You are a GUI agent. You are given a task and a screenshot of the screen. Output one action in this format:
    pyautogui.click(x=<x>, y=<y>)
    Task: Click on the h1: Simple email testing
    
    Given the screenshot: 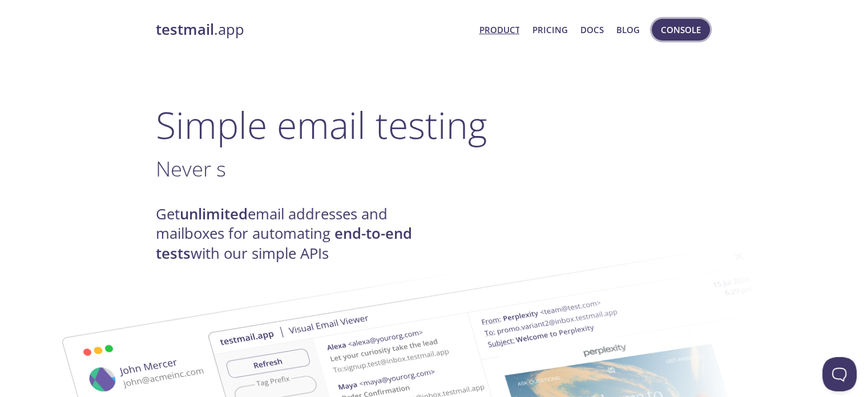 What is the action you would take?
    pyautogui.click(x=434, y=124)
    